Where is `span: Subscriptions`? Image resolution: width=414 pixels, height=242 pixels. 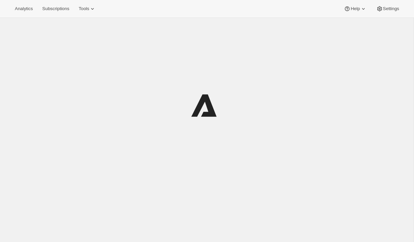
span: Subscriptions is located at coordinates (56, 9).